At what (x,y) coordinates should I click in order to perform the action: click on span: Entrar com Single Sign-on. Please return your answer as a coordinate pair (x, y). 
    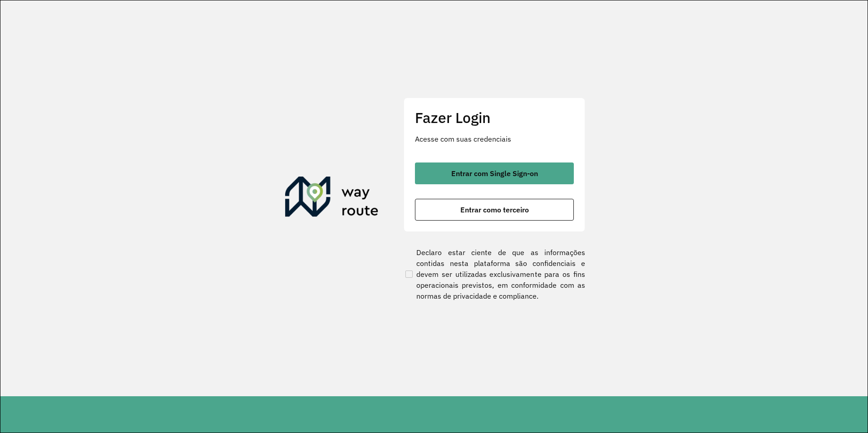
    Looking at the image, I should click on (494, 174).